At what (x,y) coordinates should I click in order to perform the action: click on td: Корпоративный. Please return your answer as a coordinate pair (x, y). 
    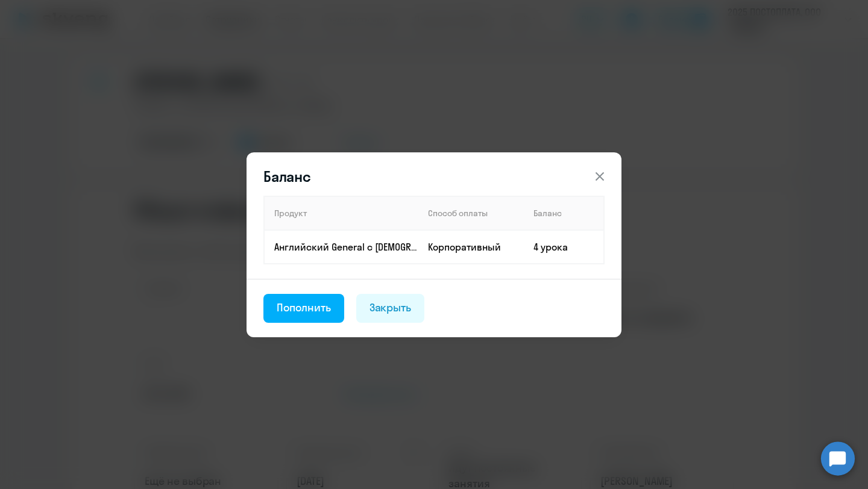
    Looking at the image, I should click on (471, 247).